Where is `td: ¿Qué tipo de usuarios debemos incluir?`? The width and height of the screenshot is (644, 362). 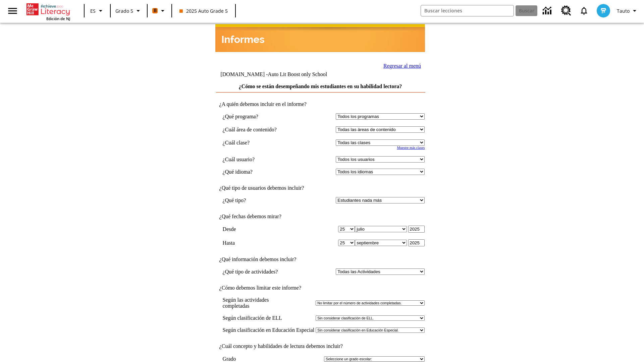 td: ¿Qué tipo de usuarios debemos incluir? is located at coordinates (320, 188).